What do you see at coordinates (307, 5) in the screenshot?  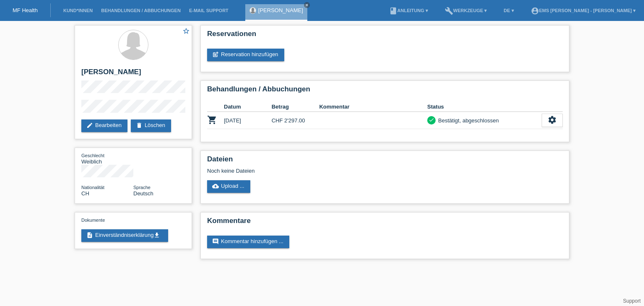 I see `i: close` at bounding box center [307, 5].